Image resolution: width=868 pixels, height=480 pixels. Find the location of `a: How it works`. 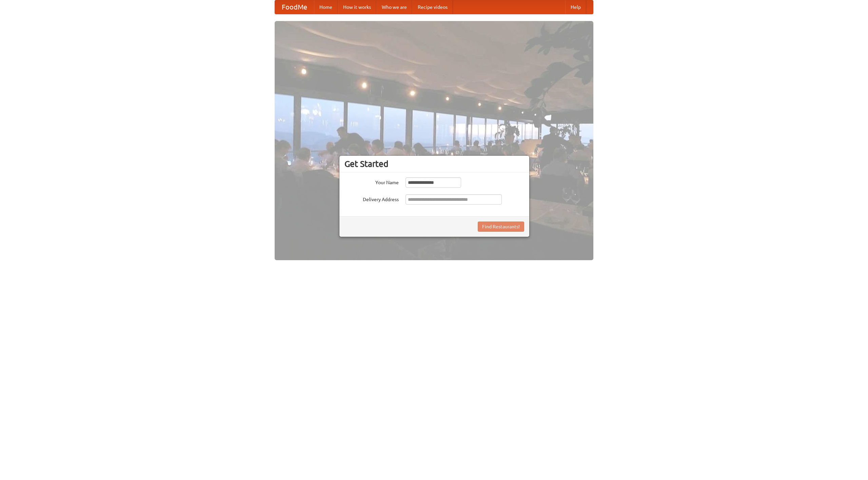

a: How it works is located at coordinates (357, 7).